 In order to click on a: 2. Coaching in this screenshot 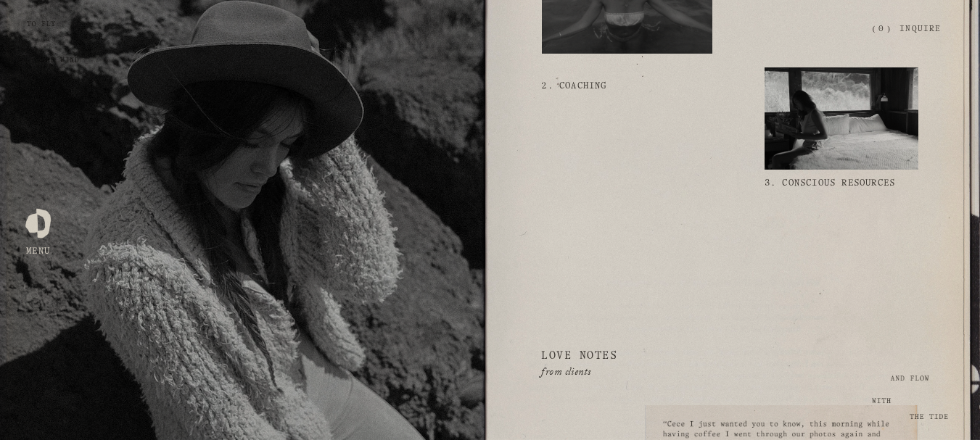, I will do `click(574, 87)`.